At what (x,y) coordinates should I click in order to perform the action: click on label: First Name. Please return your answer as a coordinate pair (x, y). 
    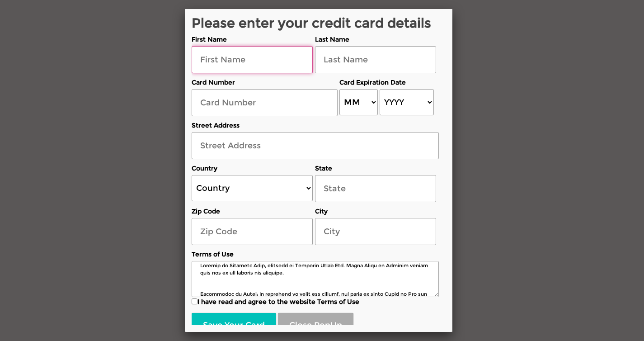
    Looking at the image, I should click on (252, 39).